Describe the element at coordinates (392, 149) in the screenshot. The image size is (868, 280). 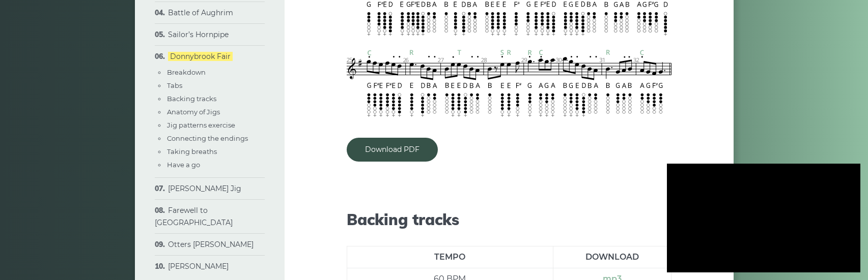
I see `a: Download PDF` at that location.